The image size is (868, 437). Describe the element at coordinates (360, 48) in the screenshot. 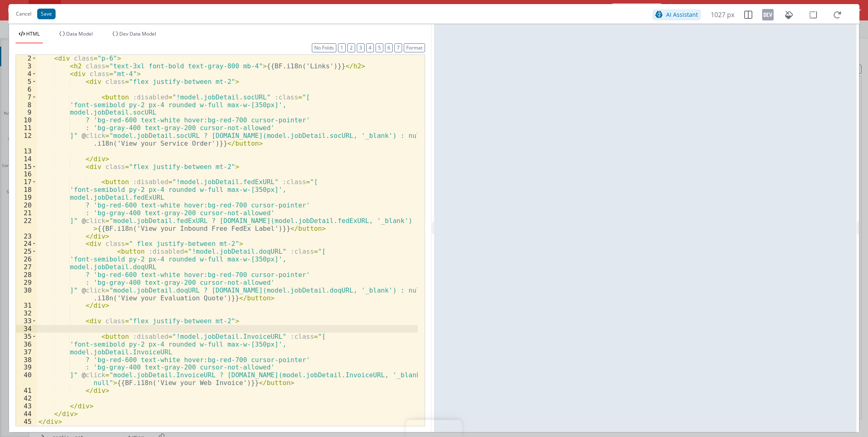

I see `button: 3` at that location.